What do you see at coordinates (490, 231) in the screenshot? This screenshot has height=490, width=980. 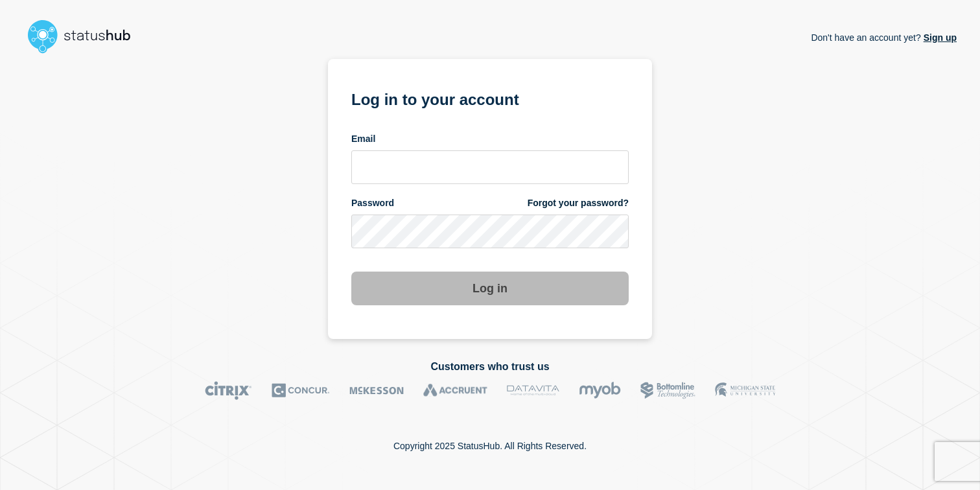 I see `input: password input` at bounding box center [490, 231].